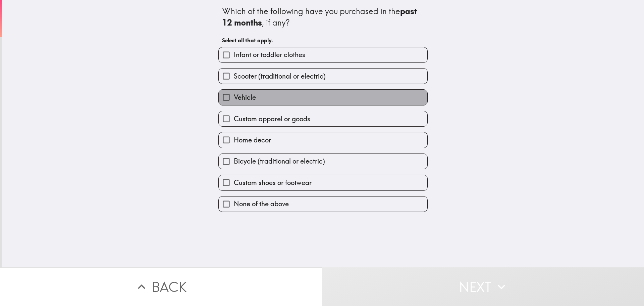  Describe the element at coordinates (323, 97) in the screenshot. I see `button: Vehicle` at that location.